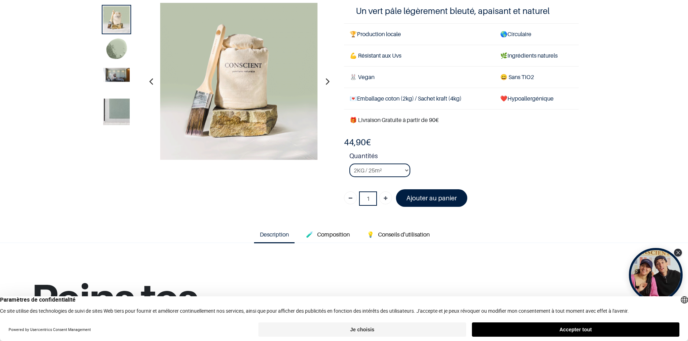 The height and width of the screenshot is (341, 688). I want to click on strong: Quantités, so click(464, 157).